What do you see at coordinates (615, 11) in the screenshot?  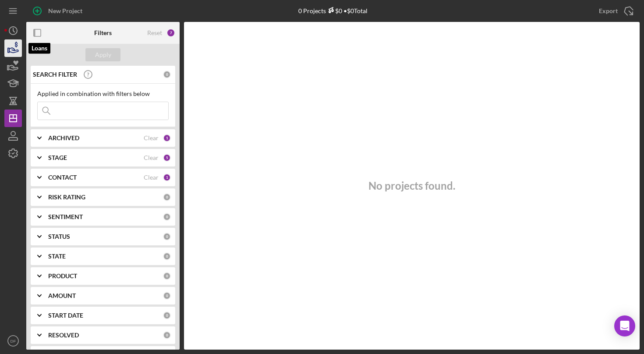 I see `button: Export` at bounding box center [615, 11].